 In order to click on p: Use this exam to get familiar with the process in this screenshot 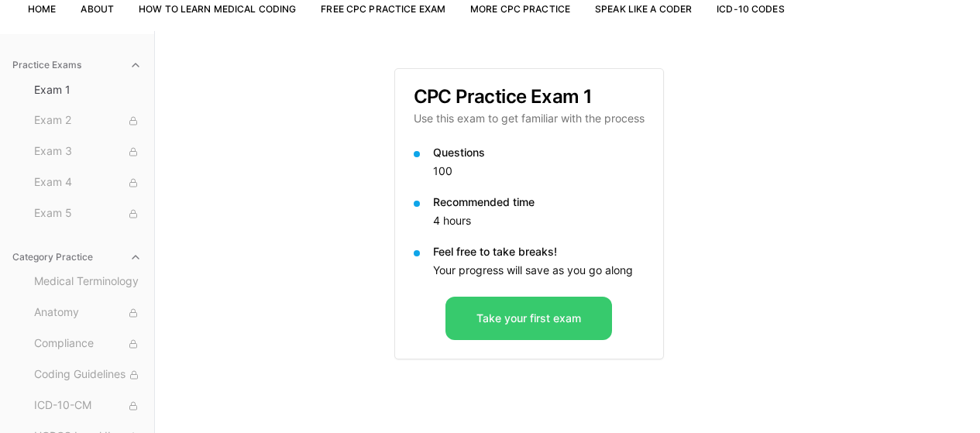, I will do `click(529, 119)`.